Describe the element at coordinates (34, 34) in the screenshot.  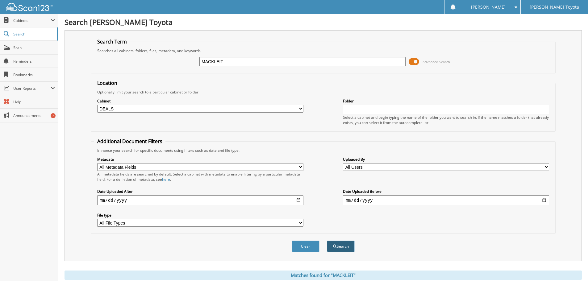
I see `span: Search` at that location.